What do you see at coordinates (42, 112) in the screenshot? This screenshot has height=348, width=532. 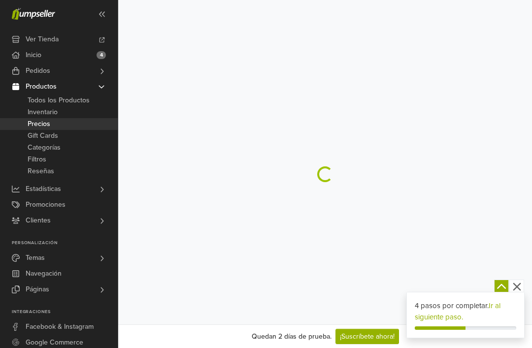 I see `span: Inventario` at bounding box center [42, 112].